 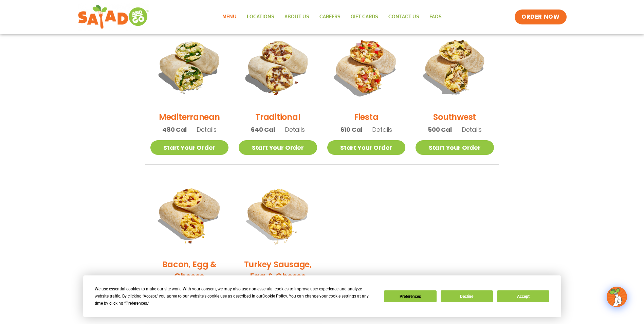 I want to click on a: Locations, so click(x=260, y=17).